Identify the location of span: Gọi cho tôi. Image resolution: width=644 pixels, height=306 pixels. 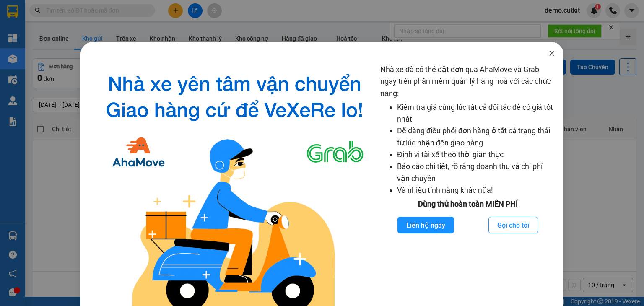
(513, 225).